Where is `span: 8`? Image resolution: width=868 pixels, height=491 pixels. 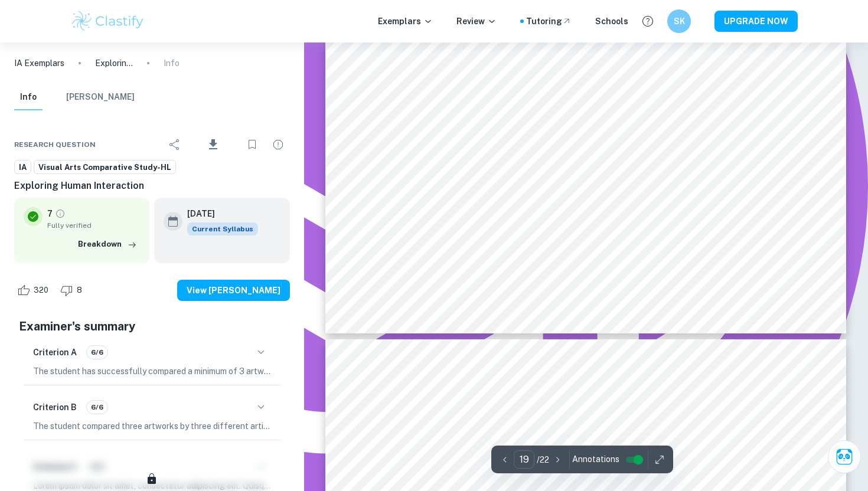 span: 8 is located at coordinates (79, 290).